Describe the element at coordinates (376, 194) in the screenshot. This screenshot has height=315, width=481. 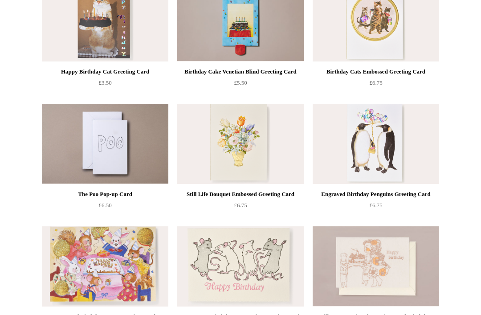
I see `div: Engraved Birthday Penguins Greeting Card` at that location.